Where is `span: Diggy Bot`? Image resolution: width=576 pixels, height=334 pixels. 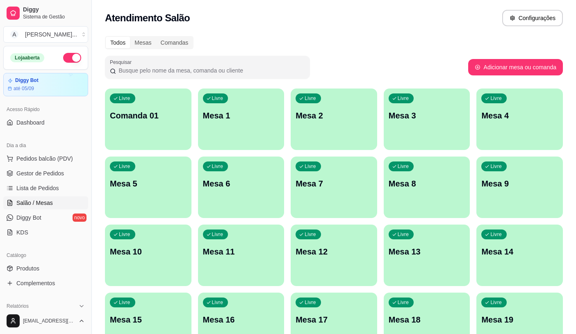 span: Diggy Bot is located at coordinates (29, 218).